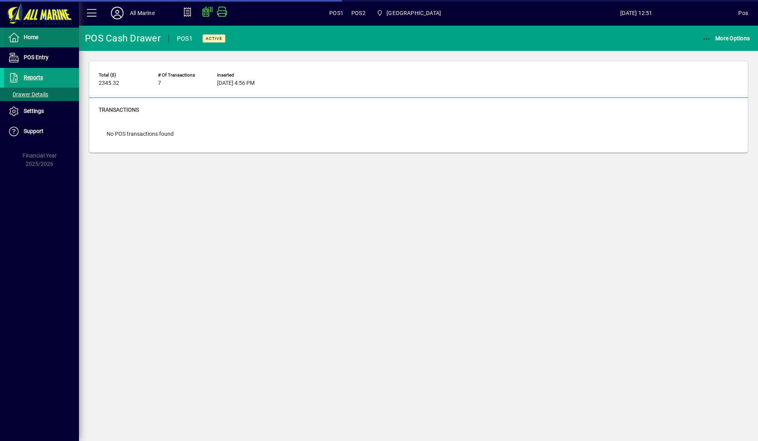 This screenshot has width=758, height=441. Describe the element at coordinates (34, 131) in the screenshot. I see `span: Support` at that location.